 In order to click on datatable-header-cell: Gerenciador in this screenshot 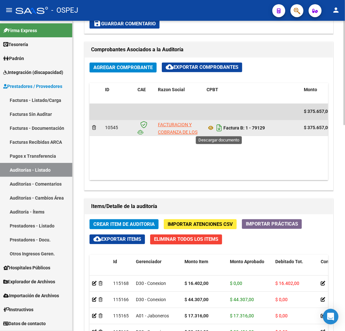, I will do `click(157, 269)`.